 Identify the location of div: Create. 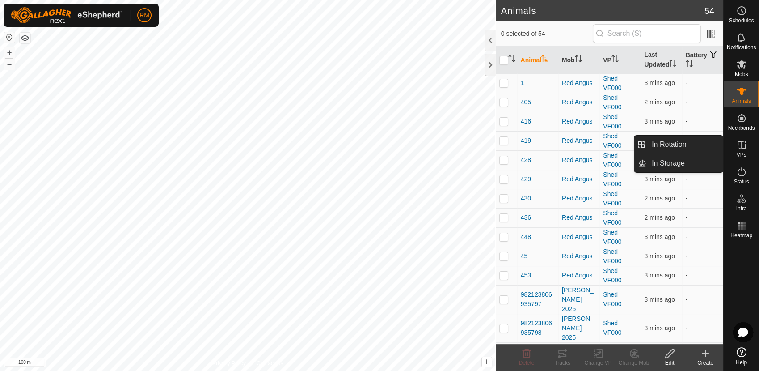
(706, 363).